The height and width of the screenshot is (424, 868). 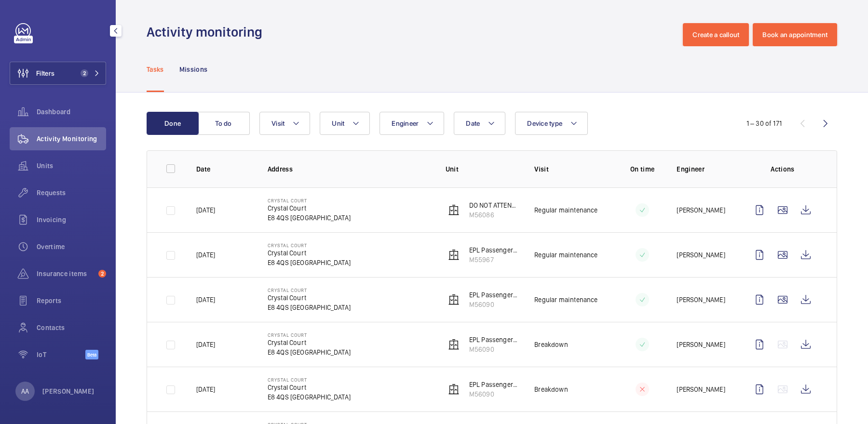 I want to click on span: Unit, so click(x=338, y=123).